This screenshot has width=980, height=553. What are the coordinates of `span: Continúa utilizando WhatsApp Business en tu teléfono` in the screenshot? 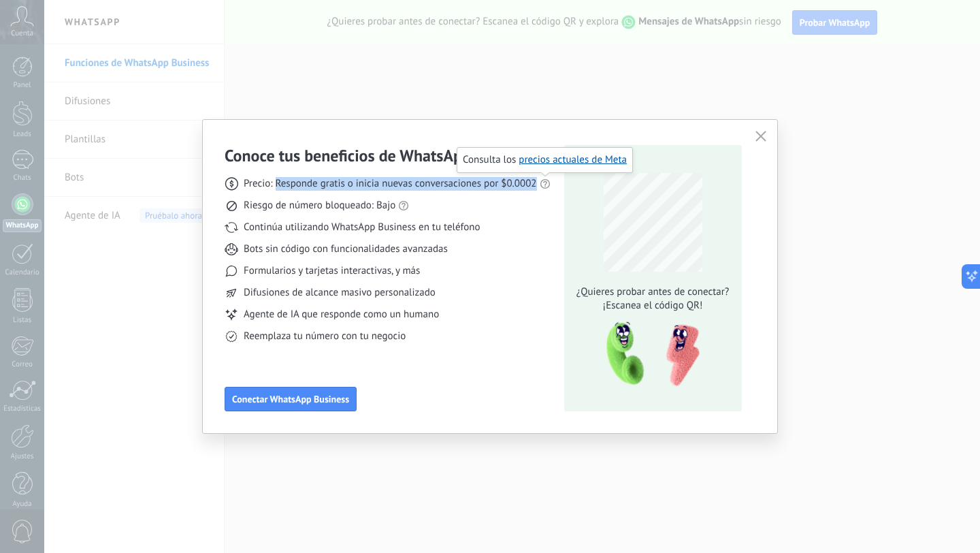 It's located at (361, 227).